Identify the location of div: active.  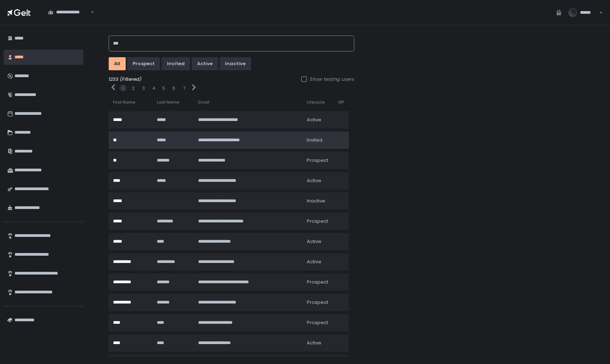
(205, 64).